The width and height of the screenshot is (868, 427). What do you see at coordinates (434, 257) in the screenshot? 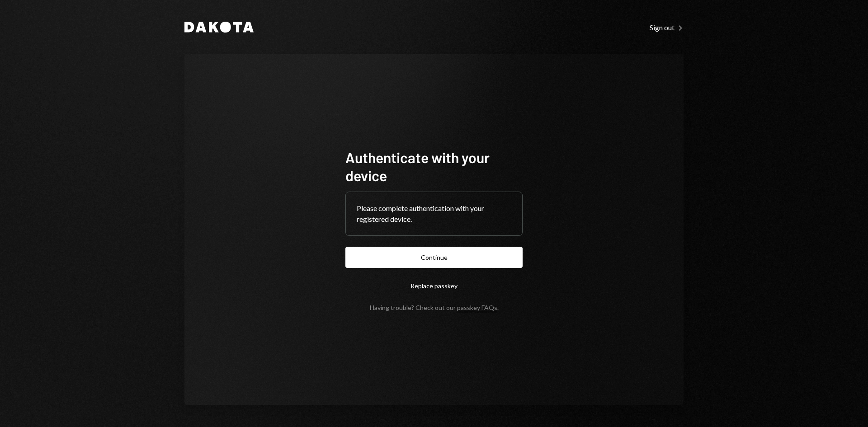
I see `button: Continue` at bounding box center [434, 257].